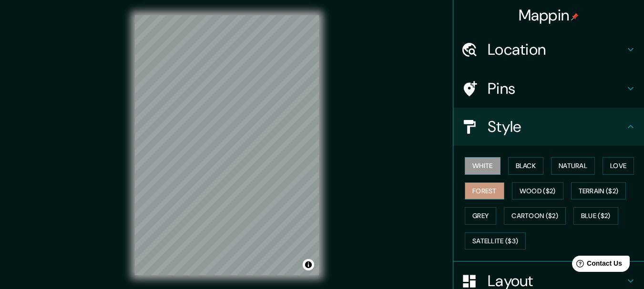 The width and height of the screenshot is (644, 289). What do you see at coordinates (548, 15) in the screenshot?
I see `h4: Mappin` at bounding box center [548, 15].